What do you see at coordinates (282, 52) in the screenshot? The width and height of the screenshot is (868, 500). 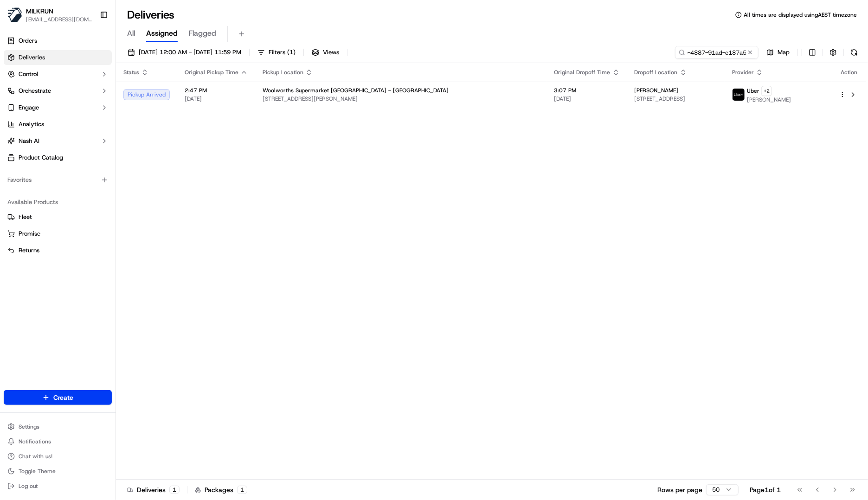 I see `span: Filters` at bounding box center [282, 52].